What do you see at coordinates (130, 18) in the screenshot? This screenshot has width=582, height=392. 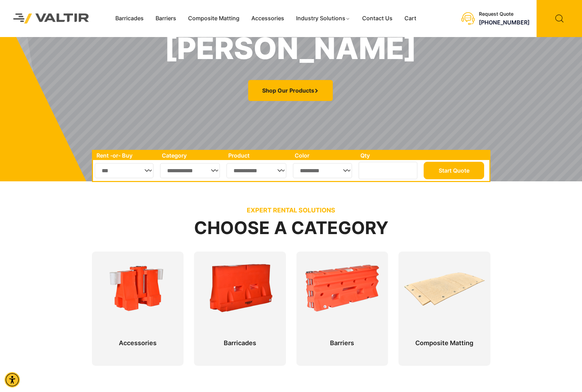 I see `a: Barricades` at bounding box center [130, 18].